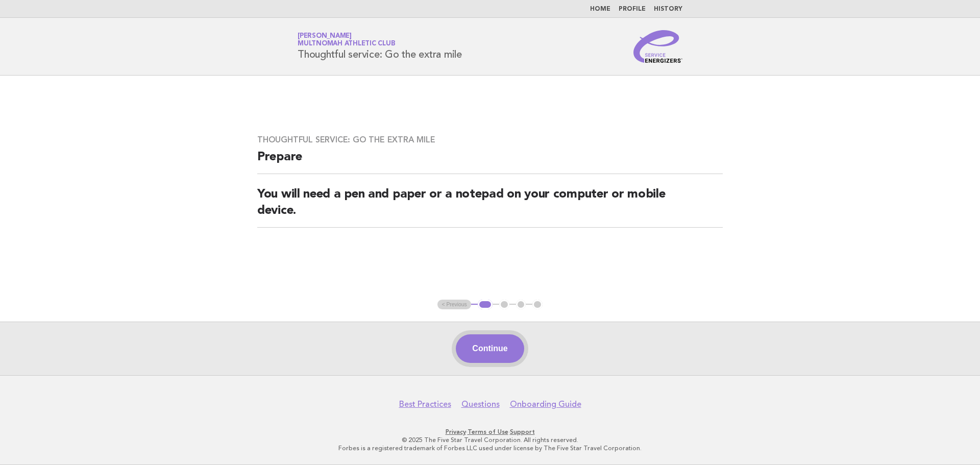 This screenshot has width=980, height=465. I want to click on h2: You will need a pen and paper or a notepad on your computer or mobile device., so click(490, 207).